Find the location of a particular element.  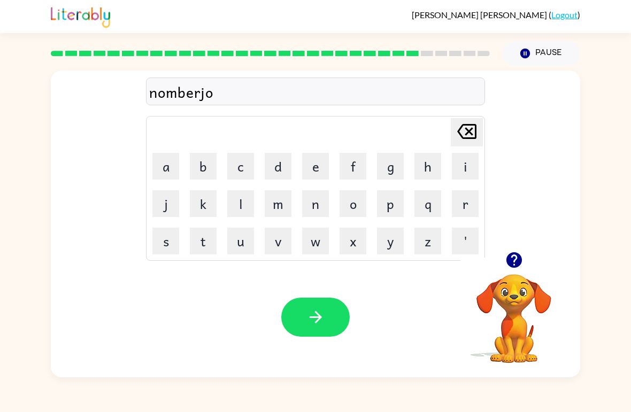

button: x is located at coordinates (353, 241).